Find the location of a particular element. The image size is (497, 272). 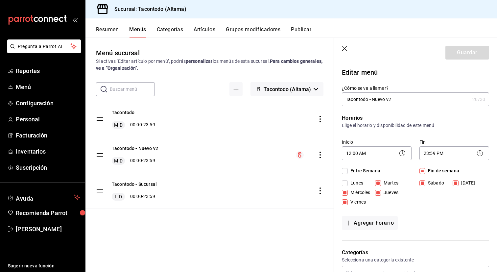

button: Artículos is located at coordinates (204, 32).